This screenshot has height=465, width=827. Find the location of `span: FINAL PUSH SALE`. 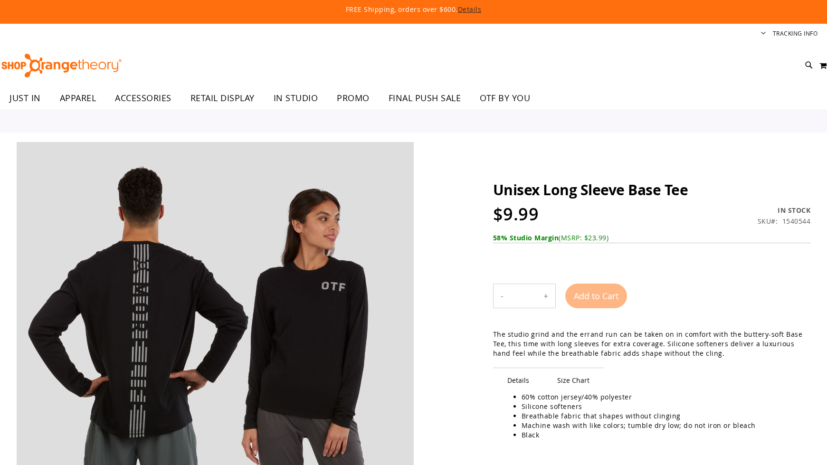

span: FINAL PUSH SALE is located at coordinates (425, 98).